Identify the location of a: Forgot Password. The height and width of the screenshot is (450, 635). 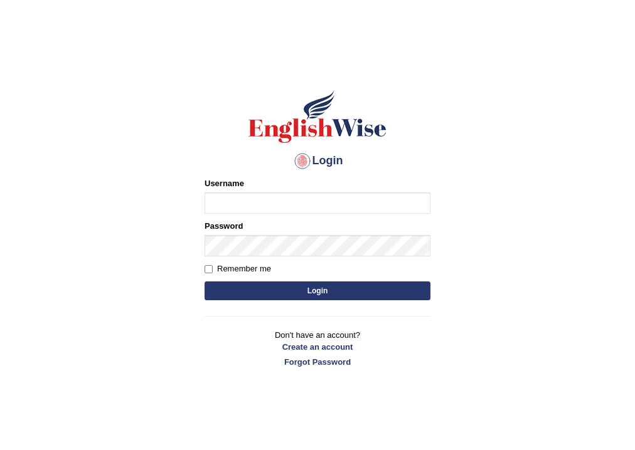
(317, 362).